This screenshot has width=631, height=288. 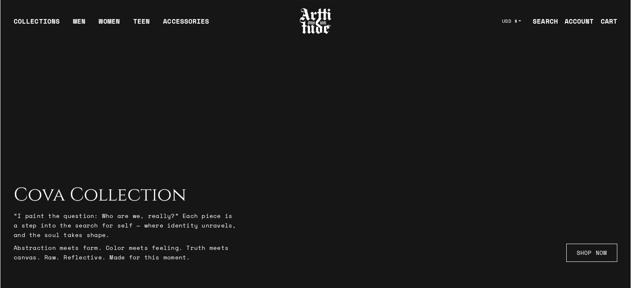 I want to click on span: USD $, so click(x=510, y=21).